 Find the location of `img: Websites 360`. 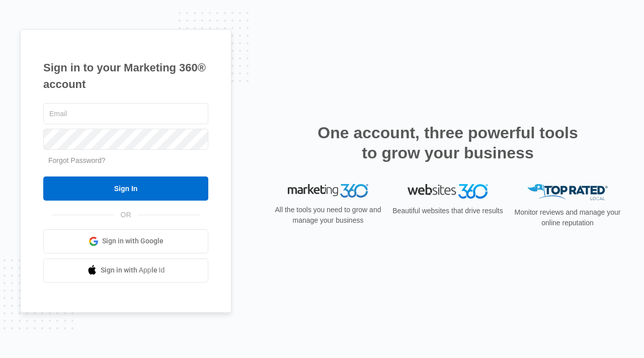

img: Websites 360 is located at coordinates (448, 191).